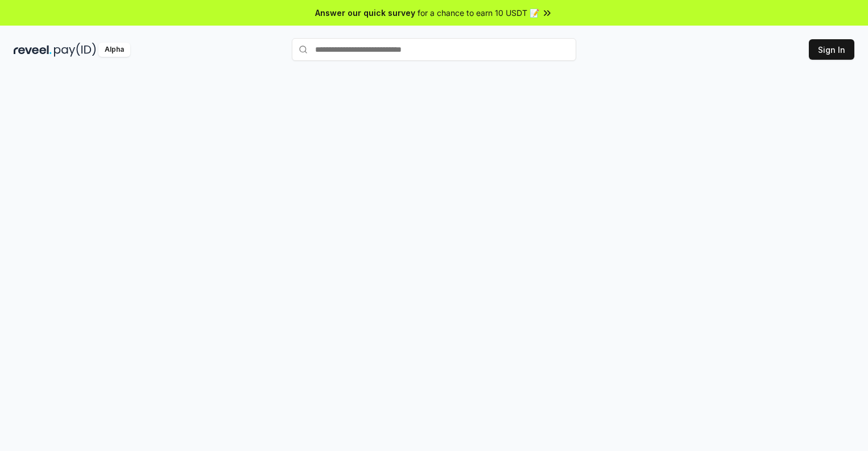 This screenshot has width=868, height=451. Describe the element at coordinates (365, 13) in the screenshot. I see `span: Answer our quick survey` at that location.